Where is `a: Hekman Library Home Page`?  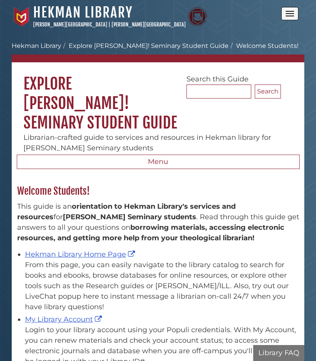
a: Hekman Library Home Page is located at coordinates (81, 255).